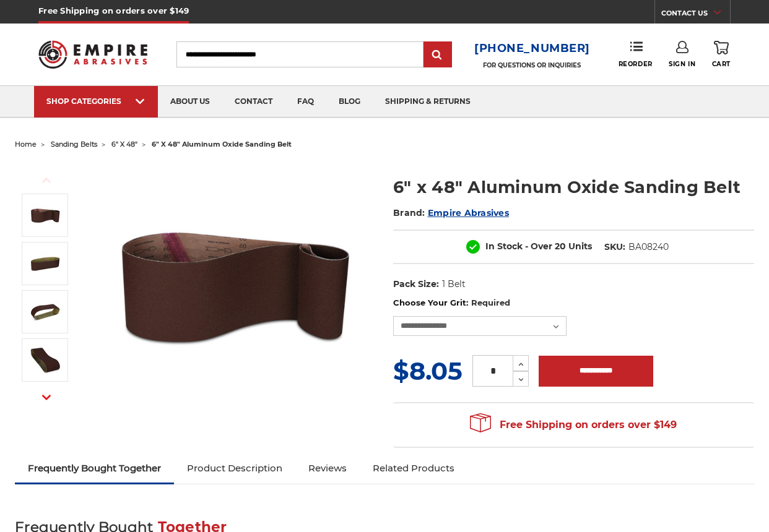  I want to click on span: Cart, so click(721, 64).